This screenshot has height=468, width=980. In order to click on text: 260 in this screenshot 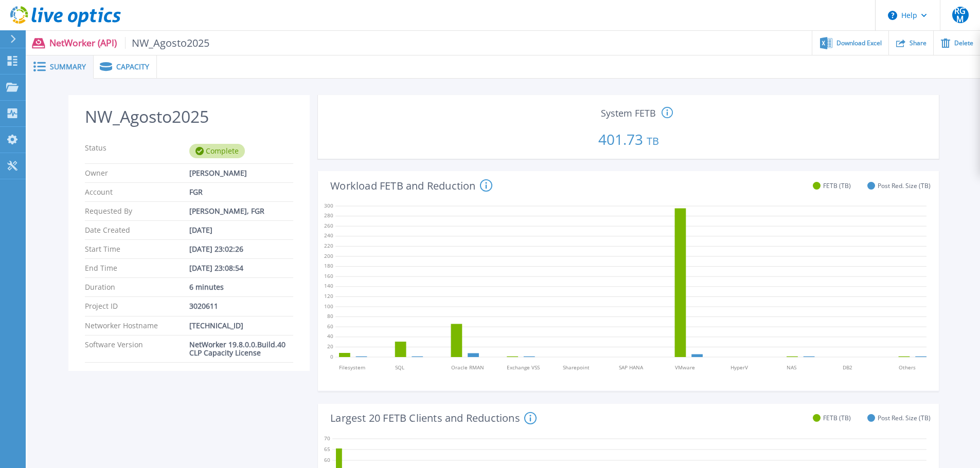, I will do `click(329, 226)`.